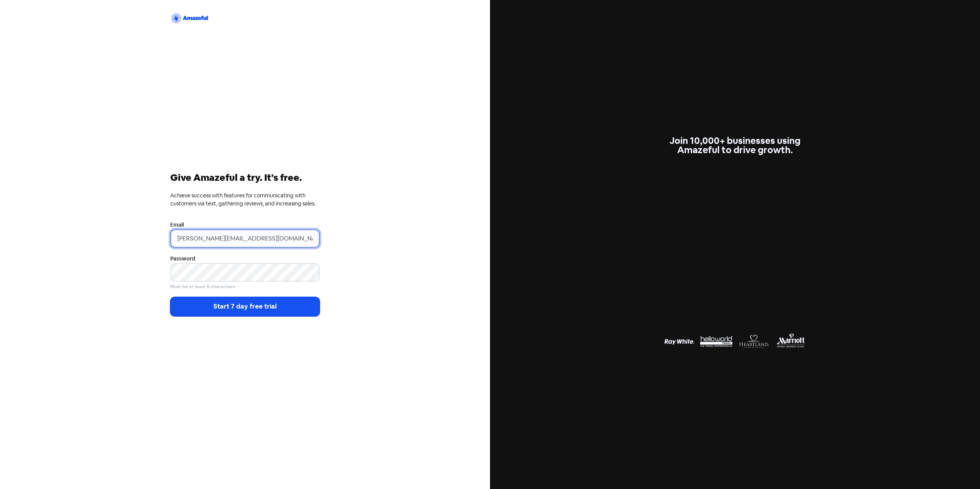 The width and height of the screenshot is (980, 489). What do you see at coordinates (735, 145) in the screenshot?
I see `div: Join 10,000+ businesses using Amazeful to drive growth.` at bounding box center [735, 145].